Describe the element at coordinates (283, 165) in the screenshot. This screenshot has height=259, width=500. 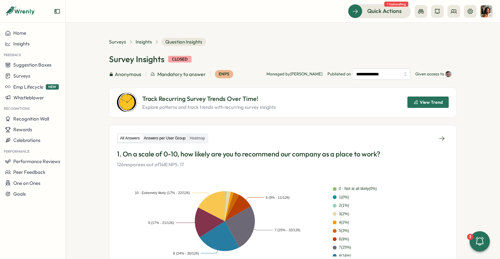
I see `p: 126 responses out of 148 | NPS: 17` at that location.